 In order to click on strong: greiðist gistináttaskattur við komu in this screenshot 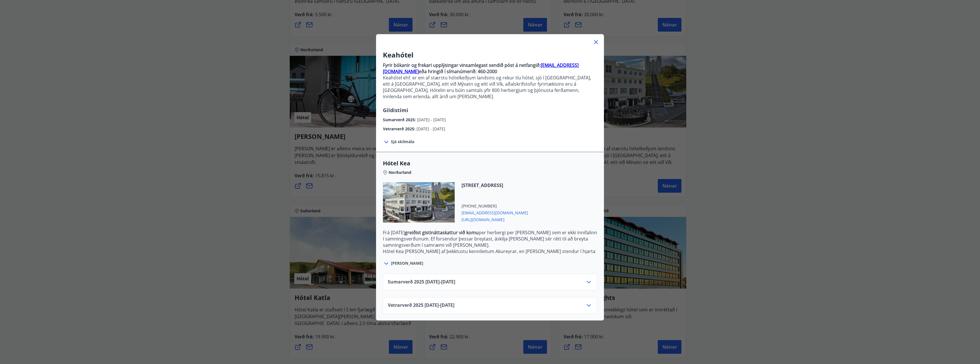, I will do `click(441, 232)`.